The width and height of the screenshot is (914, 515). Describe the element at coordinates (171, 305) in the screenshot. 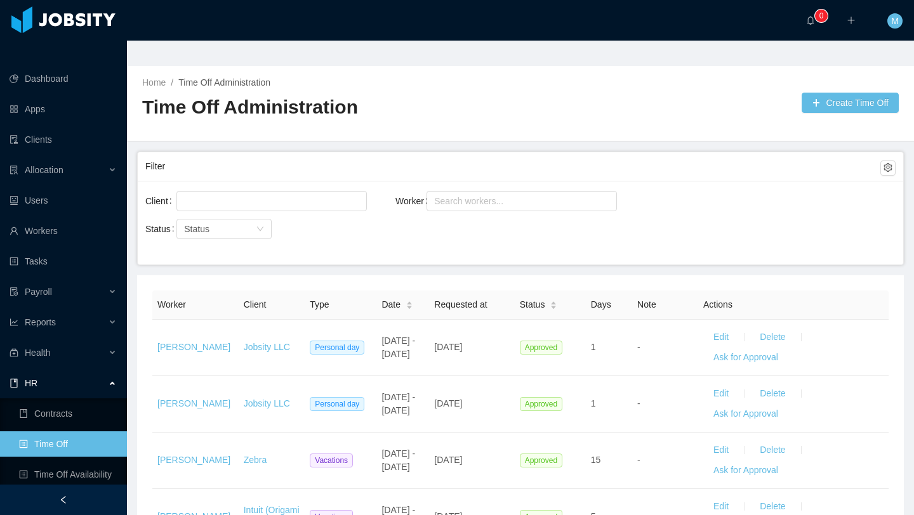

I see `span: Worker` at that location.